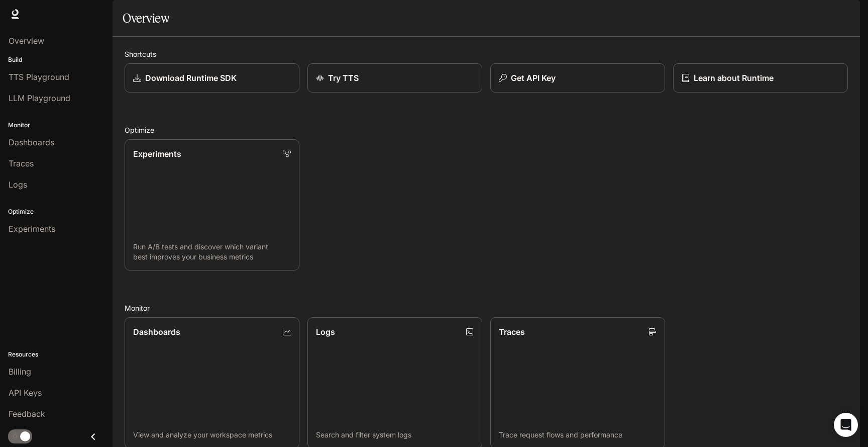 The image size is (868, 447). What do you see at coordinates (486, 308) in the screenshot?
I see `h2: Monitor` at bounding box center [486, 308].